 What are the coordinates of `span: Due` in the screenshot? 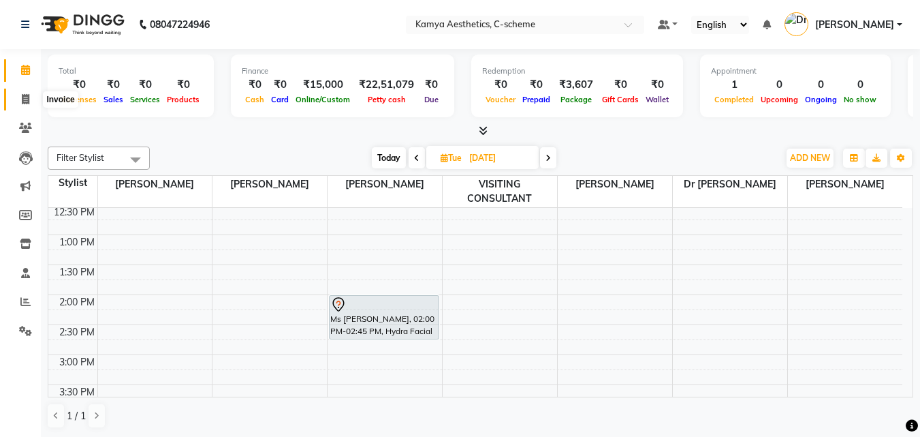 It's located at (431, 99).